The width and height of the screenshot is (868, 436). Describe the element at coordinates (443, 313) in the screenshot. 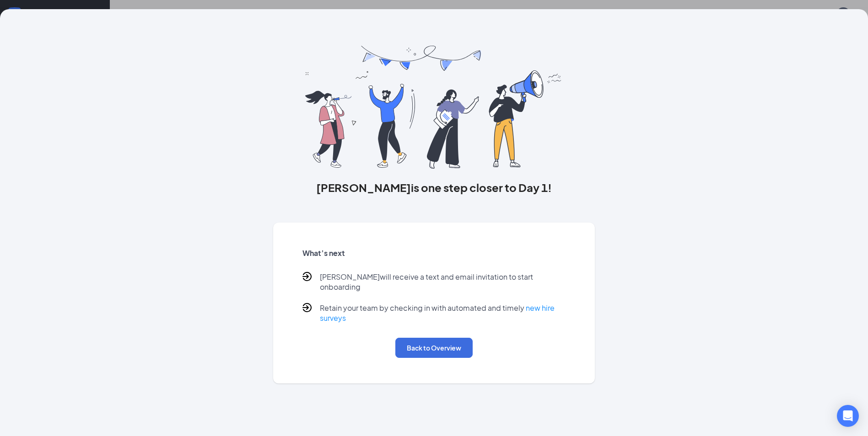

I see `p: Retain your team by checking in with automated and timely` at that location.